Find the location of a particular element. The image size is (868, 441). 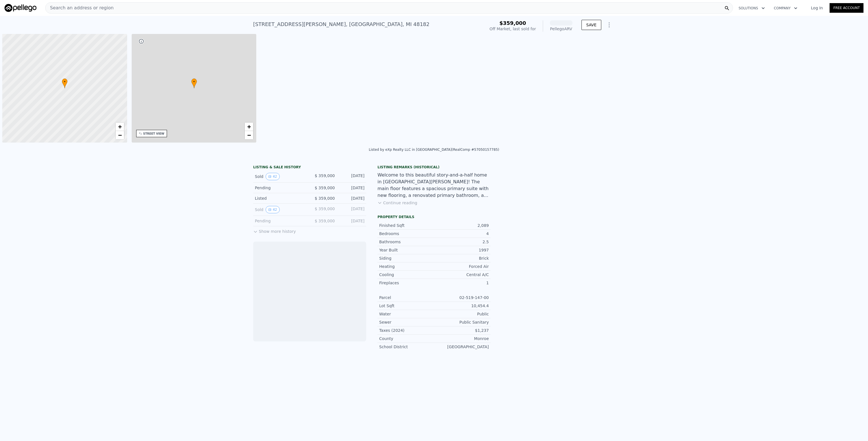

div: Fireplaces is located at coordinates (407, 283).